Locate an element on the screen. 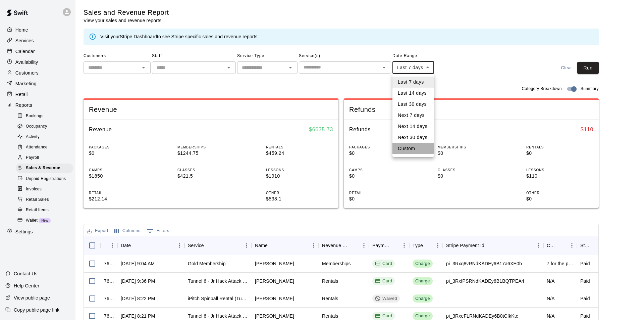 The width and height of the screenshot is (644, 320). li: Last 7 days is located at coordinates (413, 82).